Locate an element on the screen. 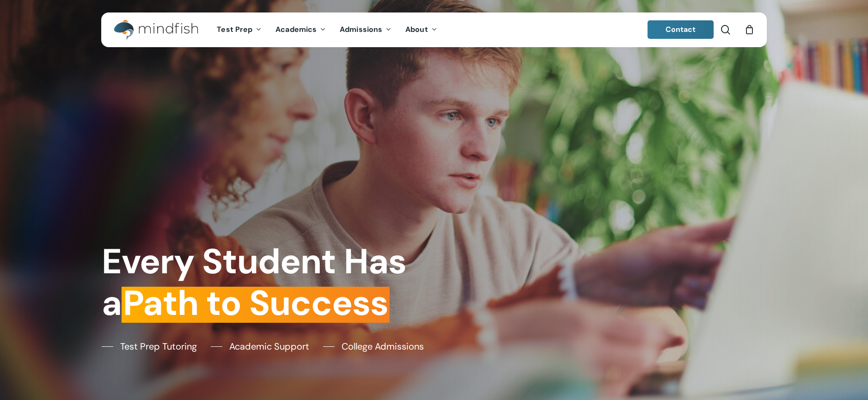 This screenshot has width=868, height=400. span: Academics is located at coordinates (296, 29).